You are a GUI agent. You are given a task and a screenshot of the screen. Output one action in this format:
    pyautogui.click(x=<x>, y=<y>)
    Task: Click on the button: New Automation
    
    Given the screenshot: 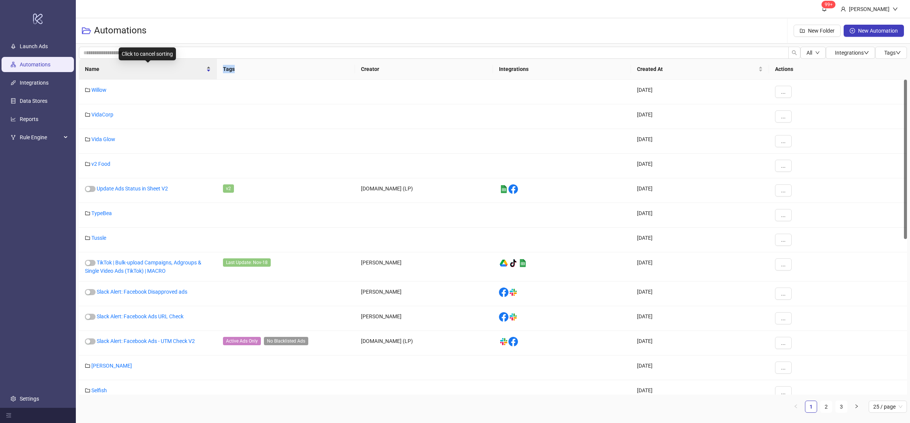 What is the action you would take?
    pyautogui.click(x=873, y=31)
    